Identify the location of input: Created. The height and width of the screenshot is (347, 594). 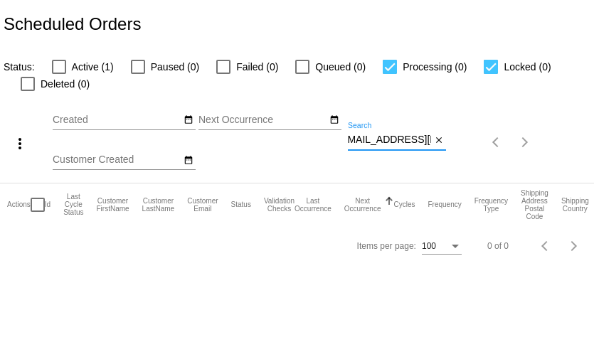
(117, 120).